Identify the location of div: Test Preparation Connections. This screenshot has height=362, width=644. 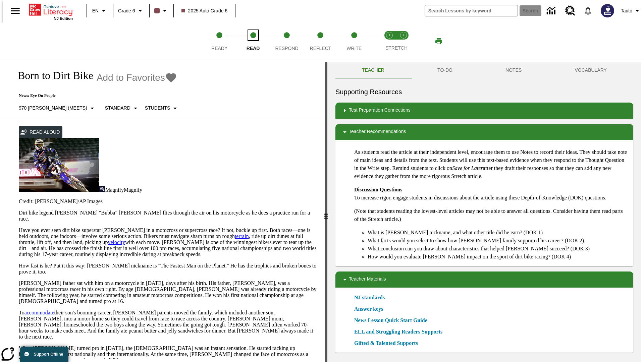
(484, 111).